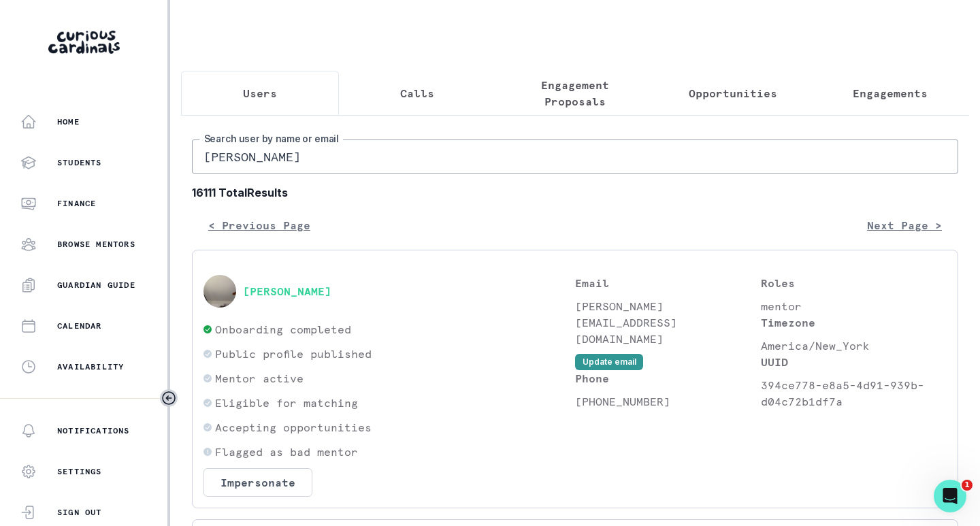 This screenshot has width=980, height=526. I want to click on button: Impersonate, so click(258, 482).